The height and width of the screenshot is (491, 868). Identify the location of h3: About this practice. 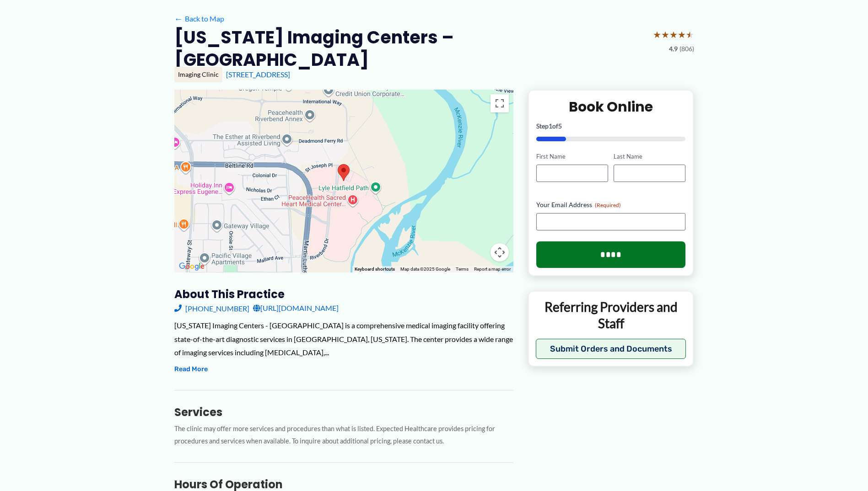
(344, 294).